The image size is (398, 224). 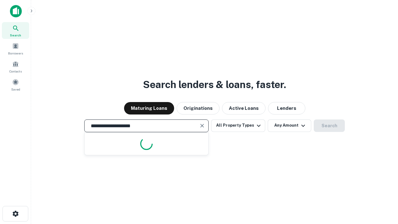 What do you see at coordinates (16, 67) in the screenshot?
I see `div: Contacts` at bounding box center [16, 67].